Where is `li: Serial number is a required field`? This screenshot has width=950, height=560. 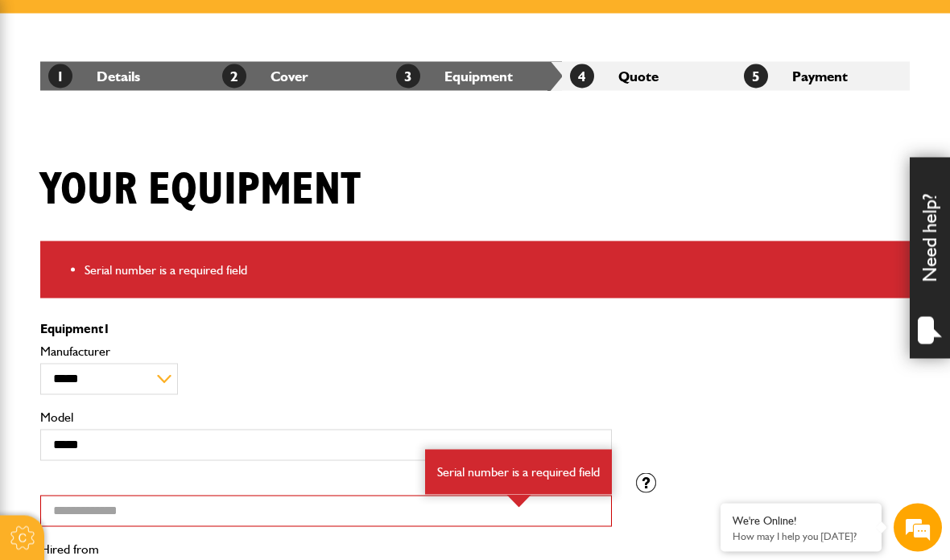 li: Serial number is a required field is located at coordinates (491, 271).